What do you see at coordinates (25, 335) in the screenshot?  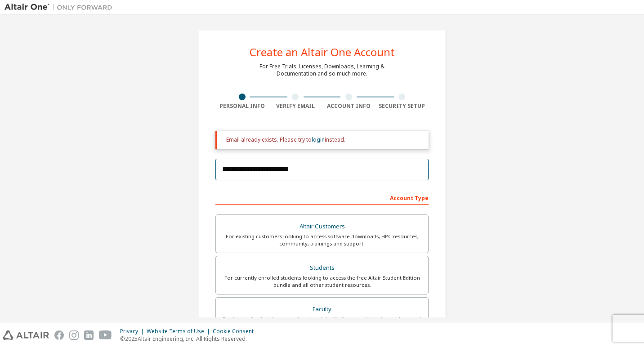 I see `img: altair_logo.svg` at bounding box center [25, 335].